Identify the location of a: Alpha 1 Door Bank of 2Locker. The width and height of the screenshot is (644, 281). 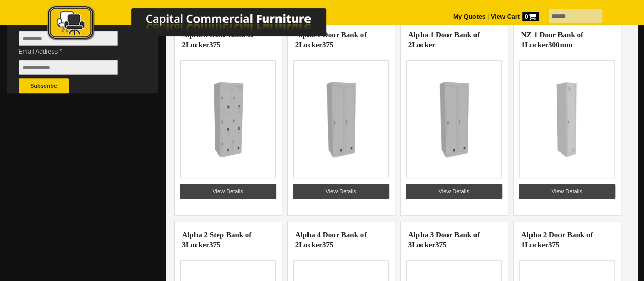
(444, 39).